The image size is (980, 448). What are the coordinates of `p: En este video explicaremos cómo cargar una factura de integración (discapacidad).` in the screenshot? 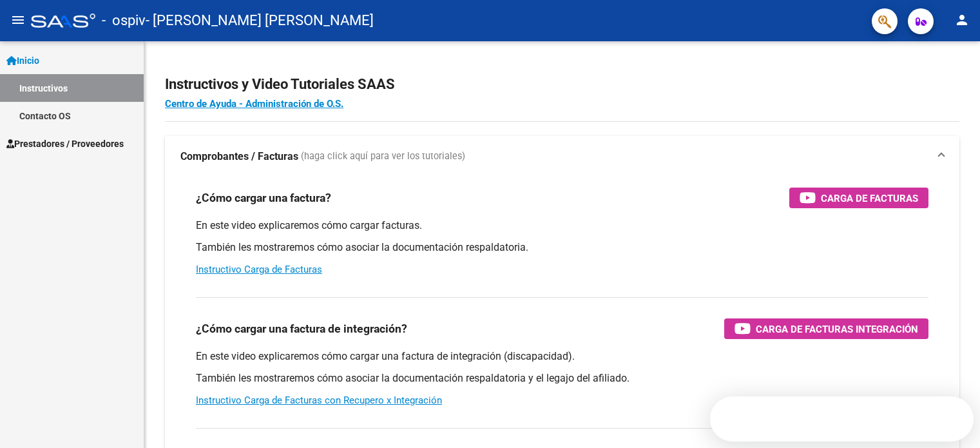 It's located at (562, 357).